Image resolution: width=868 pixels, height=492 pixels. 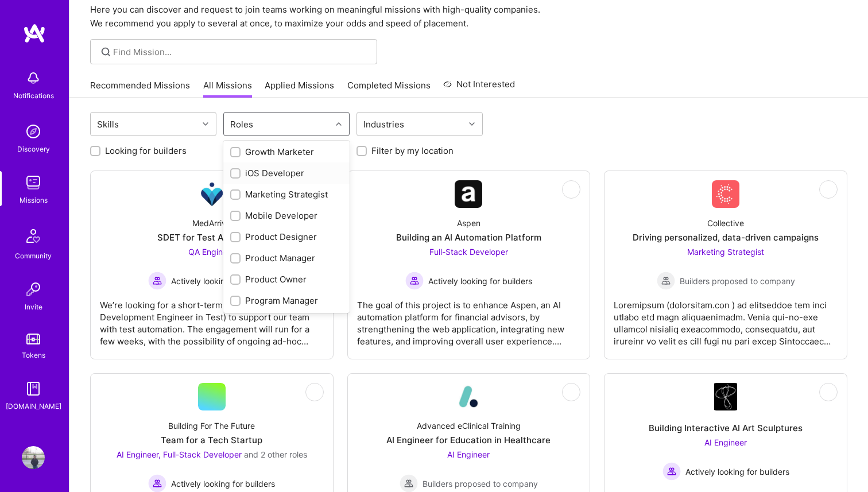 What do you see at coordinates (287, 173) in the screenshot?
I see `div: iOS Developer` at bounding box center [287, 173].